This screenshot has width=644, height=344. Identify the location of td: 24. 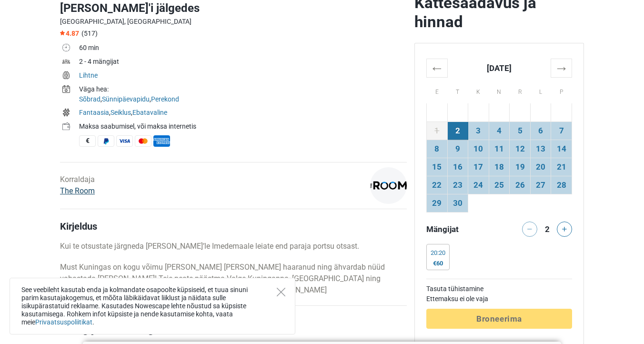
(479, 185).